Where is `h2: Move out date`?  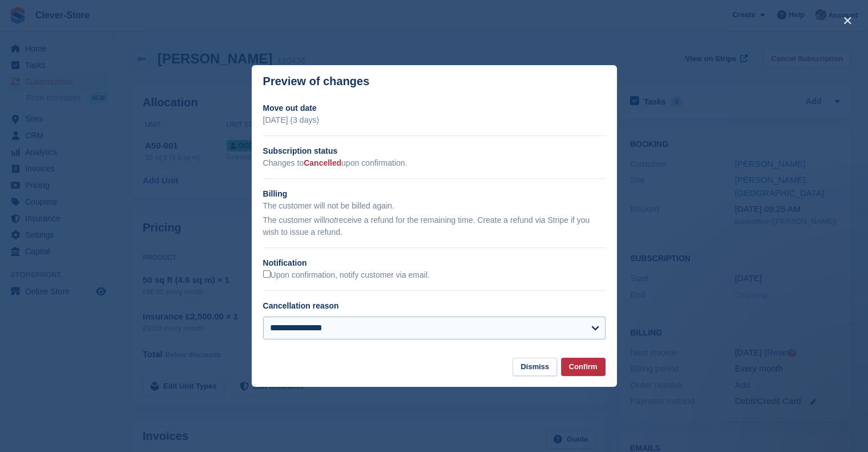
h2: Move out date is located at coordinates (434, 108).